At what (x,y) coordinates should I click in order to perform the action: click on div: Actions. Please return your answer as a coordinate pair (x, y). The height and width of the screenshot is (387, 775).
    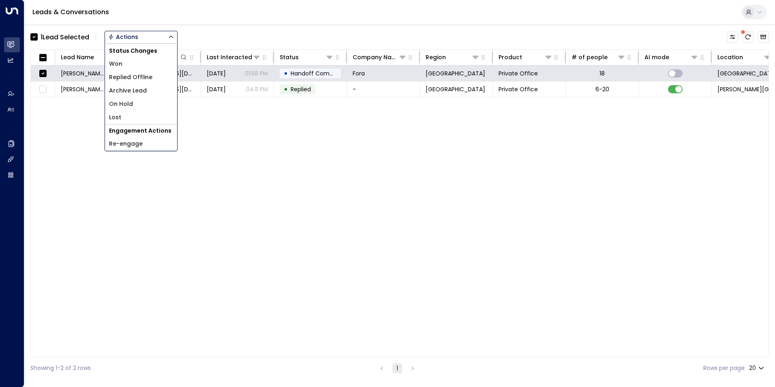
    Looking at the image, I should click on (123, 37).